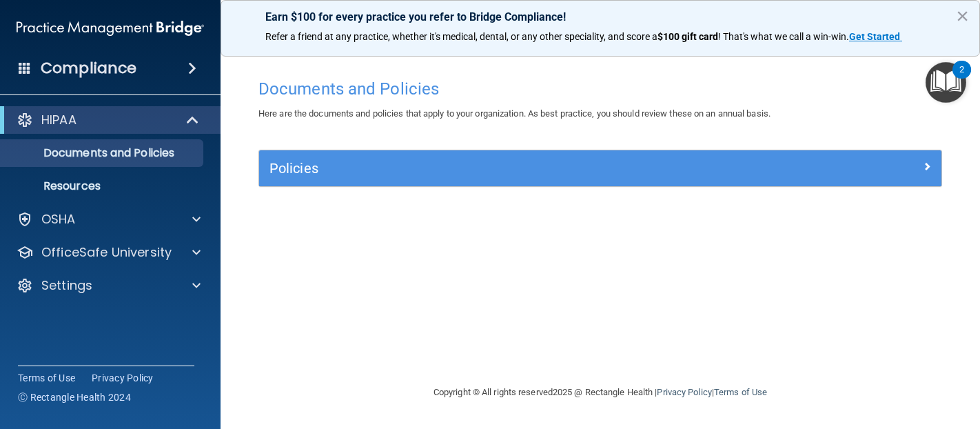 The image size is (980, 429). Describe the element at coordinates (109, 252) in the screenshot. I see `a: OfficeSafe University` at that location.